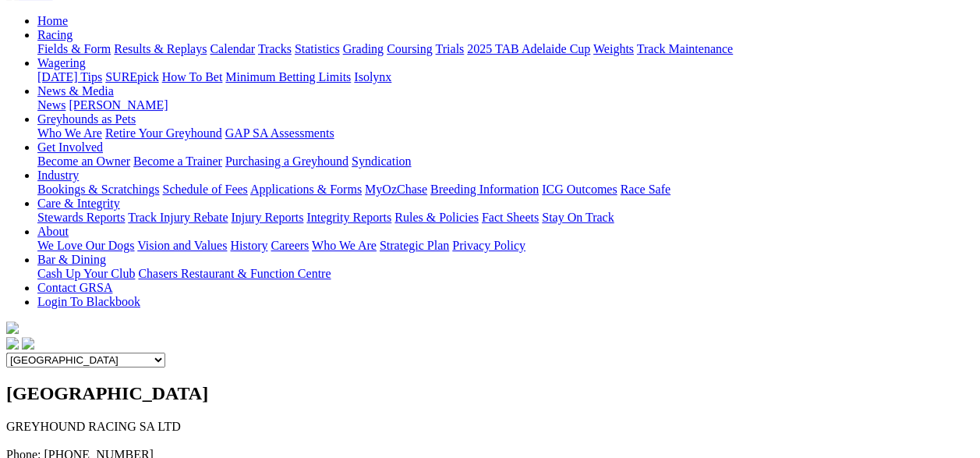 This screenshot has height=458, width=980. I want to click on a: Grading, so click(364, 48).